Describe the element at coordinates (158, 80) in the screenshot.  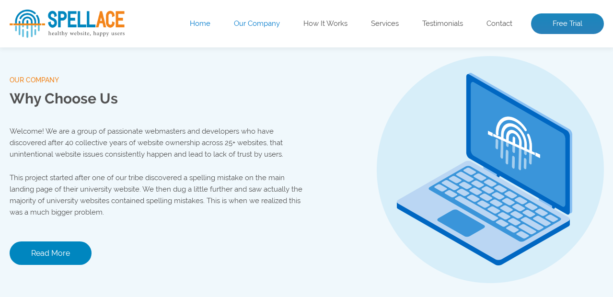
I see `span: our company` at that location.